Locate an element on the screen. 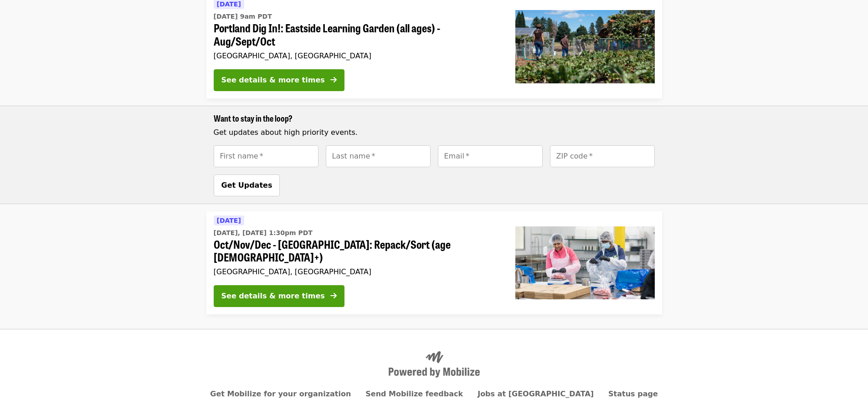 The width and height of the screenshot is (868, 415). span: Get Updates is located at coordinates (247, 185).